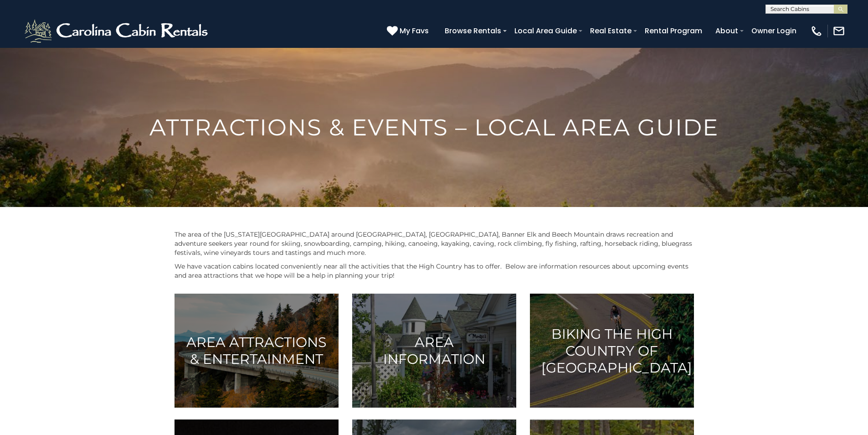  Describe the element at coordinates (434, 271) in the screenshot. I see `p: We have vacation cabins located conveniently near all the activities that the High Country has to...` at that location.